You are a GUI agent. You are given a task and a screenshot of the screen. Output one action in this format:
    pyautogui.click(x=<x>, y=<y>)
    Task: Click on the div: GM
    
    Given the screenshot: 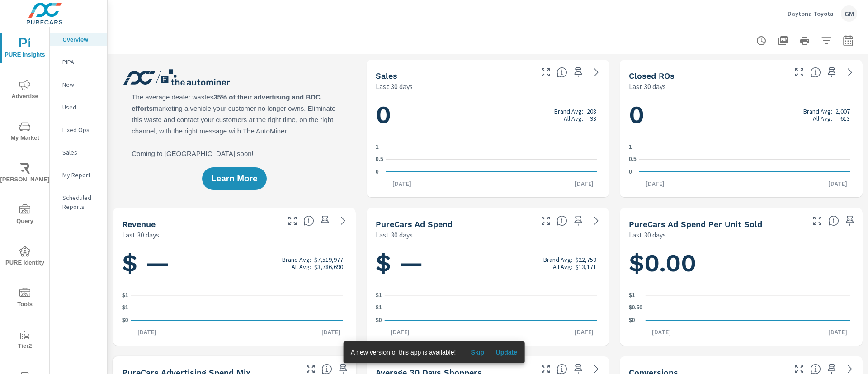 What is the action you would take?
    pyautogui.click(x=849, y=14)
    